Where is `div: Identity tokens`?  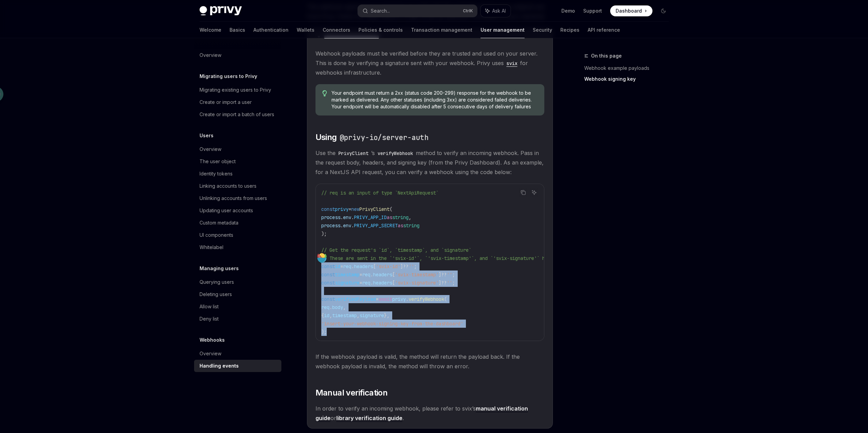 div: Identity tokens is located at coordinates (216, 174).